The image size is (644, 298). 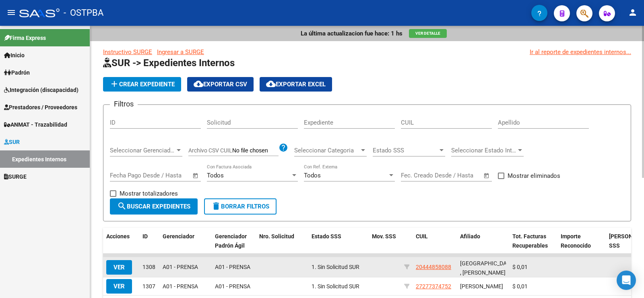 What do you see at coordinates (434, 240) in the screenshot?
I see `datatable-header-cell: CUIL` at bounding box center [434, 240].